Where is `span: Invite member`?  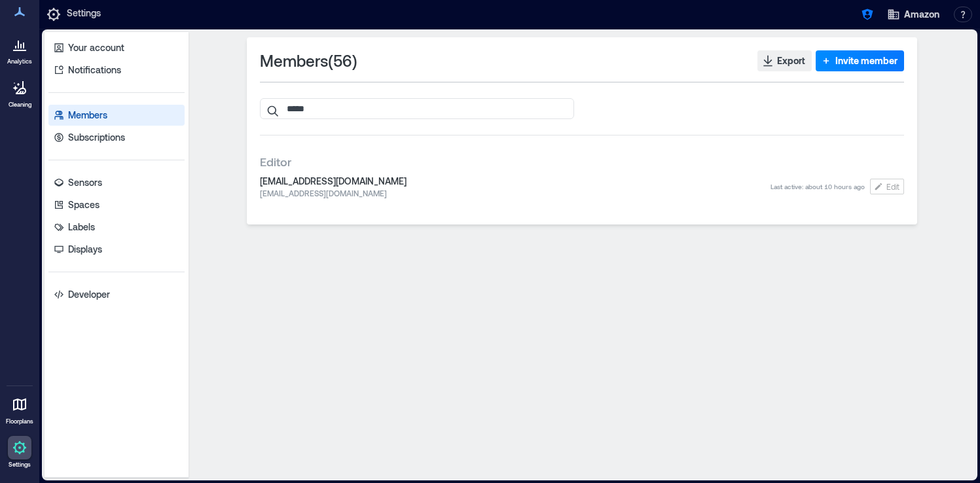
span: Invite member is located at coordinates (866, 61).